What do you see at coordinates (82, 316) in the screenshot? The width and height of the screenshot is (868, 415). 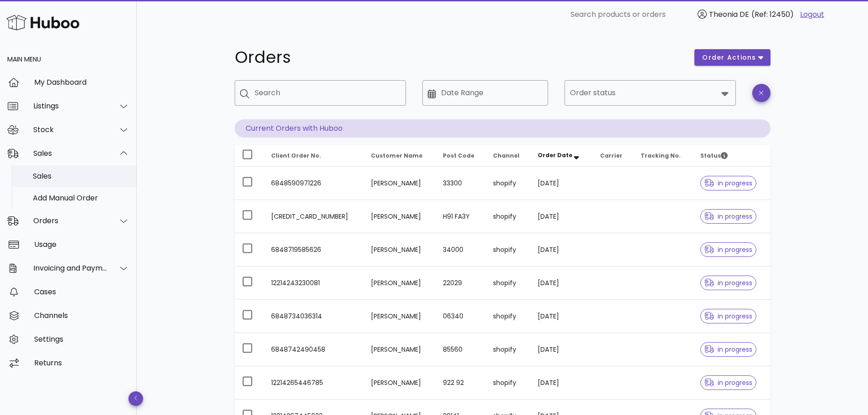 I see `div: Channels` at bounding box center [82, 316].